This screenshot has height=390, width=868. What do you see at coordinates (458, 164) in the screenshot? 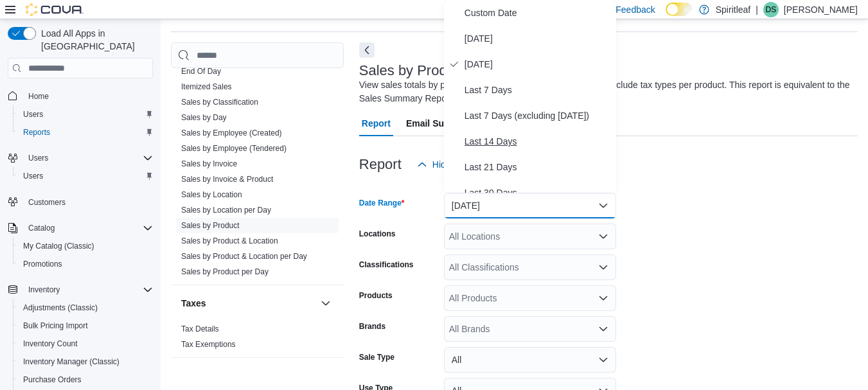
I see `button: Hide Parameters` at bounding box center [458, 164].